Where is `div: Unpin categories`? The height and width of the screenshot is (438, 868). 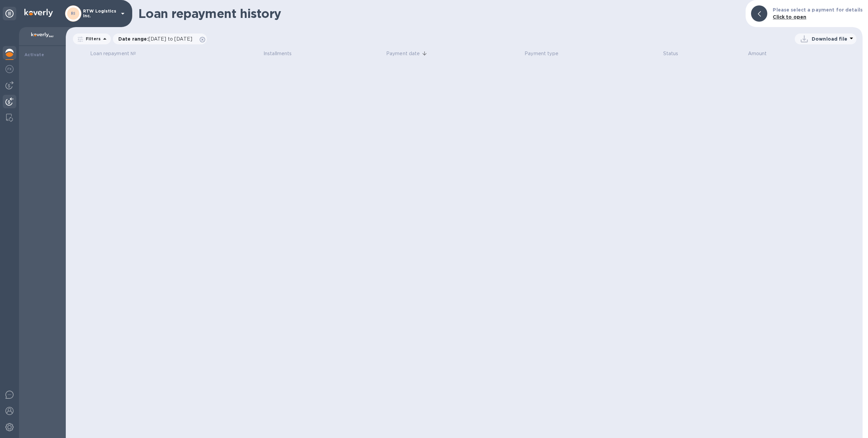
div: Unpin categories is located at coordinates (9, 13).